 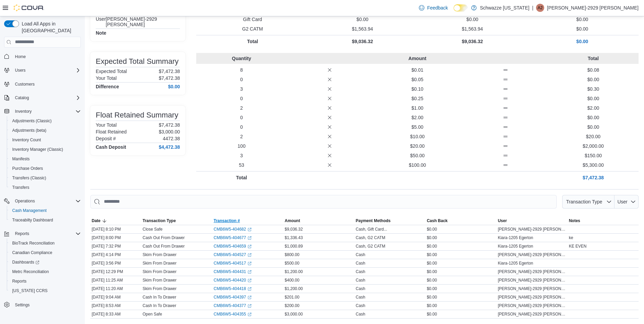 I want to click on a: Purchase Orders, so click(x=28, y=168).